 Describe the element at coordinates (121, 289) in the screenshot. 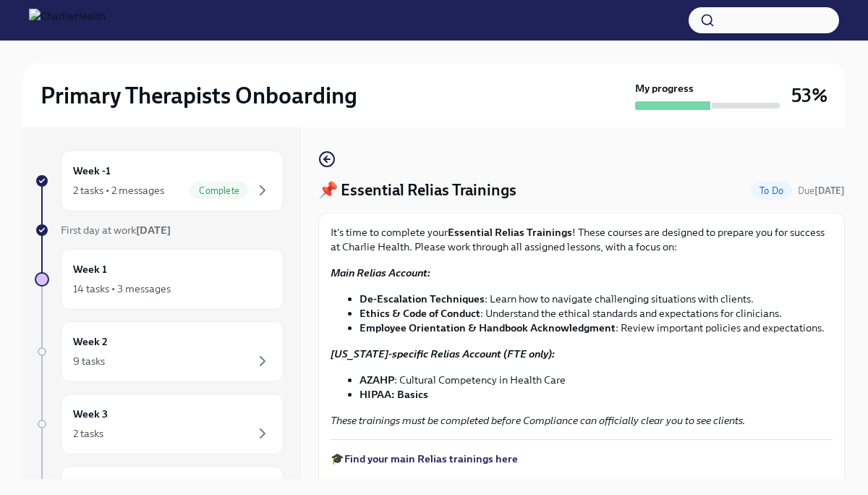

I see `div: 14 tasks • 3 messages` at that location.